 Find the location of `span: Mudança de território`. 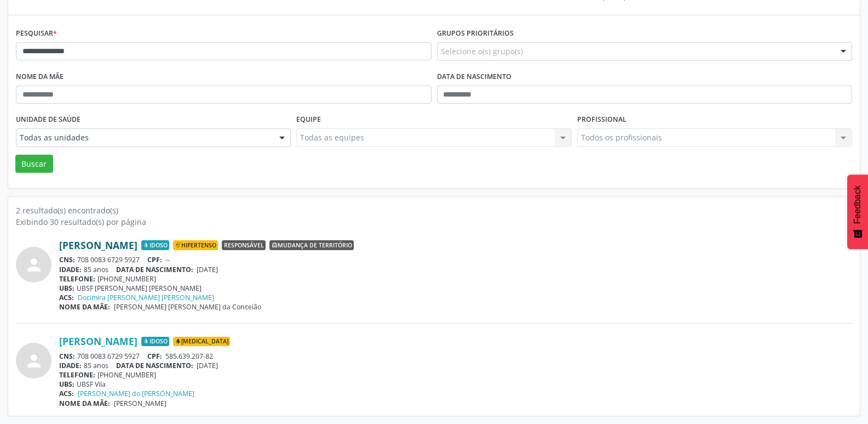

span: Mudança de território is located at coordinates (312, 245).